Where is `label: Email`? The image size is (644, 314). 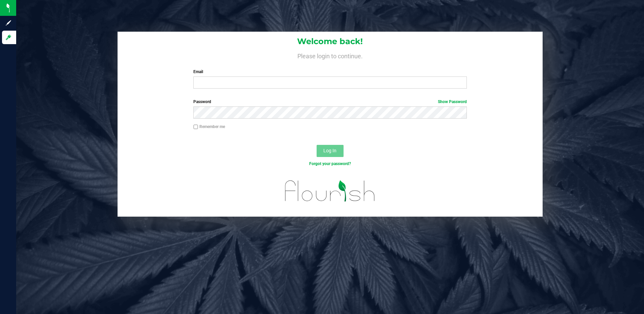 label: Email is located at coordinates (330, 72).